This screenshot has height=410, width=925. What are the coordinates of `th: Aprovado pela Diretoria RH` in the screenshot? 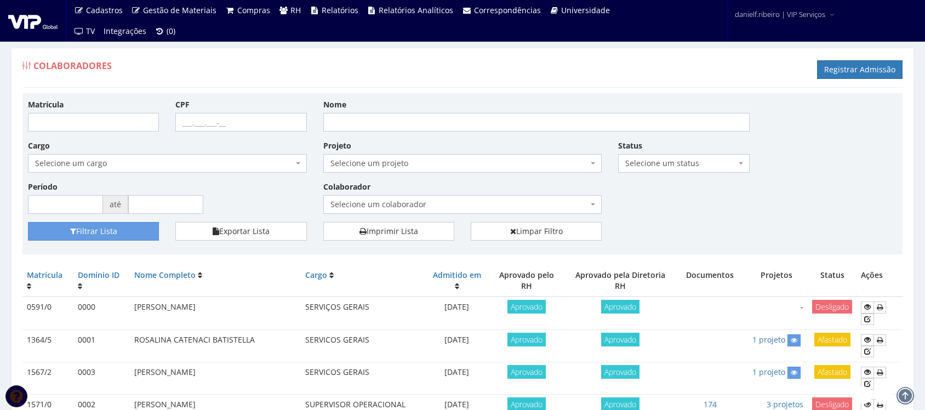 It's located at (620, 281).